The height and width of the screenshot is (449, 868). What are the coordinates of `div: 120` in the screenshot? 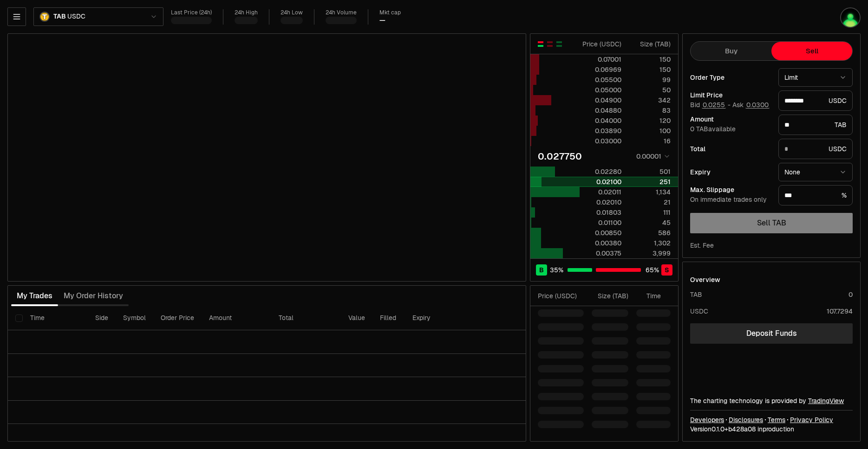 It's located at (650, 121).